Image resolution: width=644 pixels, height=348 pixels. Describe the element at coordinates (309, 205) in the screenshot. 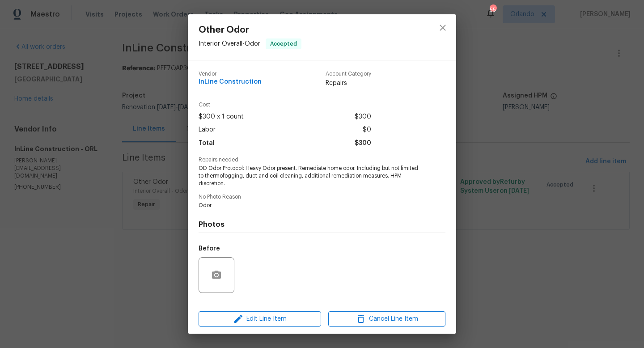

I see `span: Odor` at that location.